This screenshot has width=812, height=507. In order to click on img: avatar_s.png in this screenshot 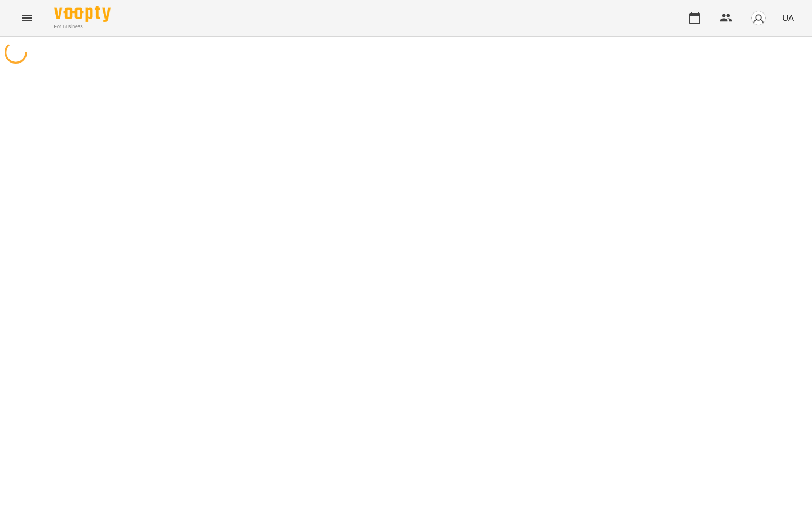, I will do `click(758, 18)`.